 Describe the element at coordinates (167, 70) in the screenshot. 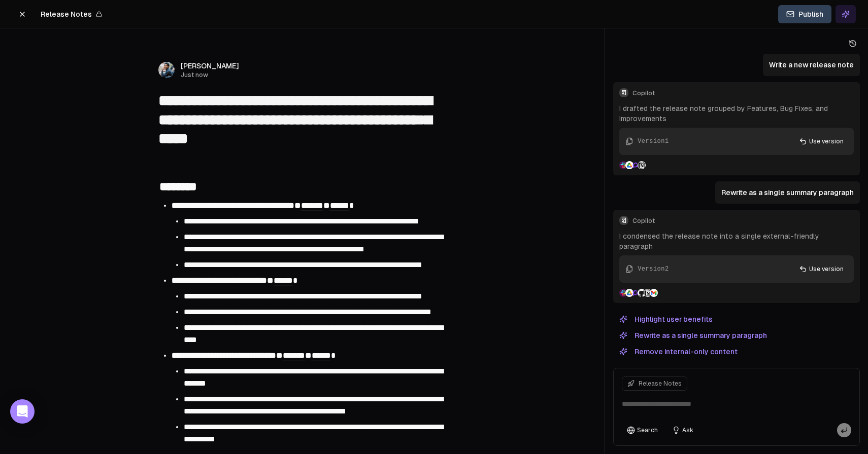

I see `img: 1695405595226.jpeg` at that location.